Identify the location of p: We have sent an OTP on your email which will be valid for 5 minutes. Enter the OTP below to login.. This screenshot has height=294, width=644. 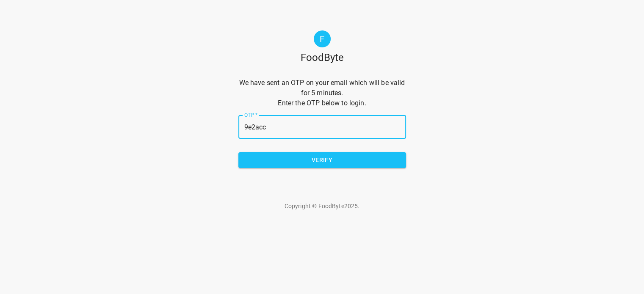
(322, 93).